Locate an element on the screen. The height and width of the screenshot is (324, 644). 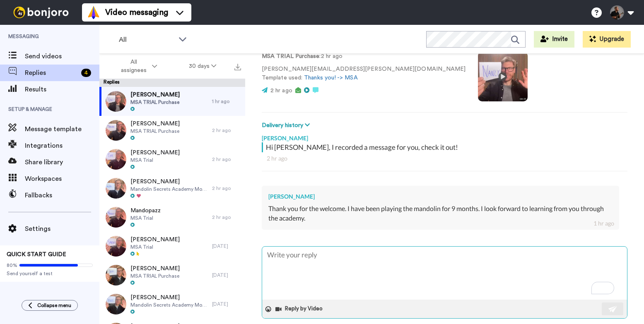
button: Export all results that match these filters now. is located at coordinates (237, 66).